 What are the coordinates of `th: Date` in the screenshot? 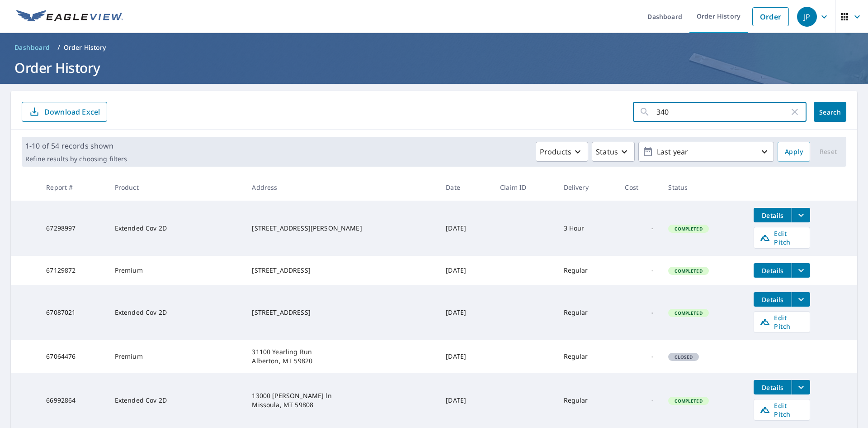 It's located at (465, 187).